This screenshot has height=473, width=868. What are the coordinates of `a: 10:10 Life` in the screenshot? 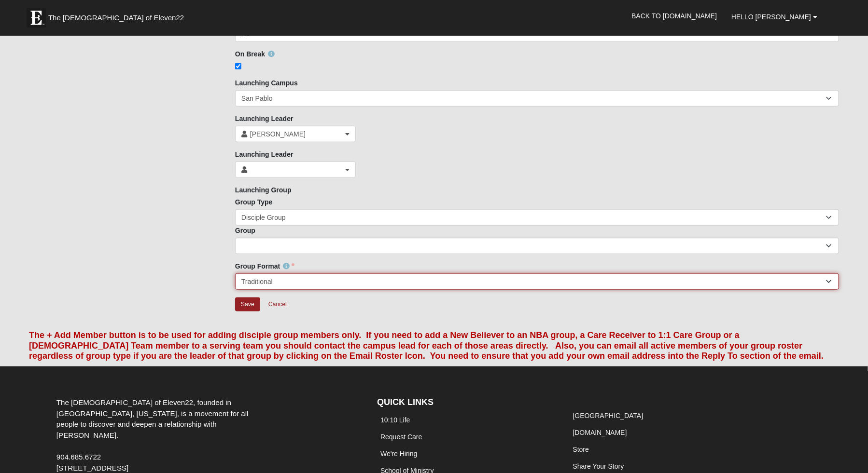 It's located at (395, 420).